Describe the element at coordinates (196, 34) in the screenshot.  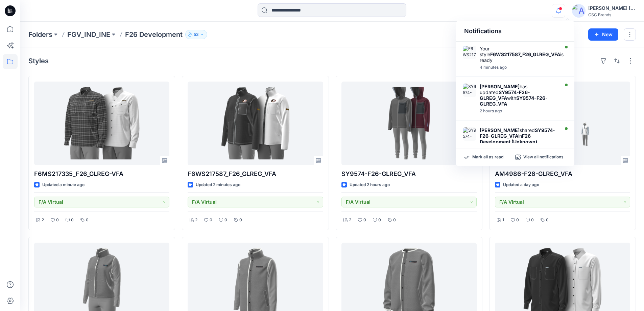
I see `button: 53` at that location.